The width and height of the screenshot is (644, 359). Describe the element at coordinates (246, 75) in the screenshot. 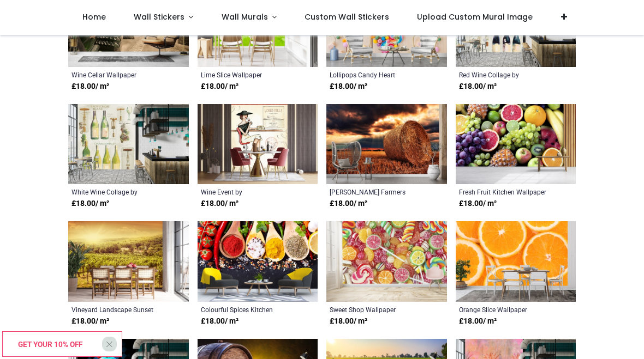

I see `a: Lime Slice Wallpaper` at that location.